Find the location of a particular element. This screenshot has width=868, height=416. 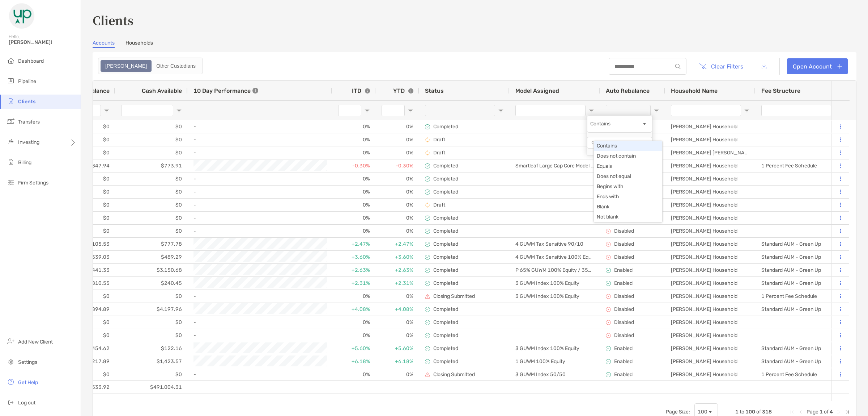

div: -0.30% is located at coordinates (354, 166).